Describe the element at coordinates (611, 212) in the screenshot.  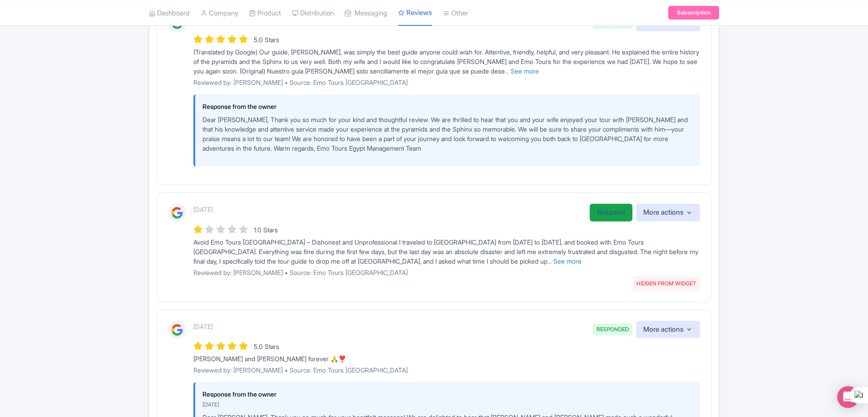
I see `a: Respond` at that location.